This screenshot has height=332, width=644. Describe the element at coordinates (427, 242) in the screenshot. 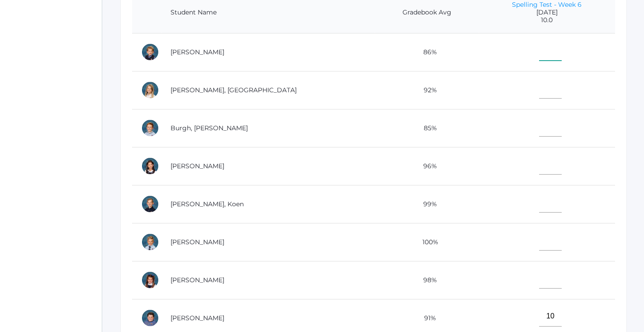

I see `td: 100%` at that location.